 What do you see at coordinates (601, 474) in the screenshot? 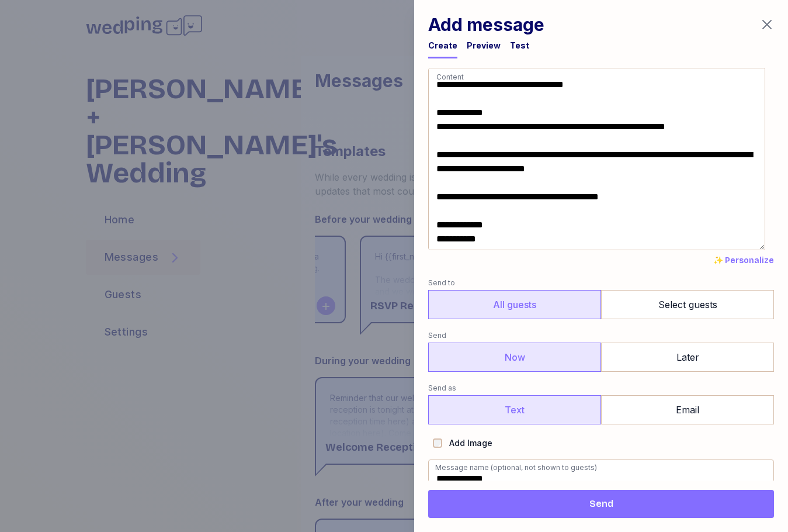
I see `input: Message name (optional, not shown to guests)` at bounding box center [601, 474].